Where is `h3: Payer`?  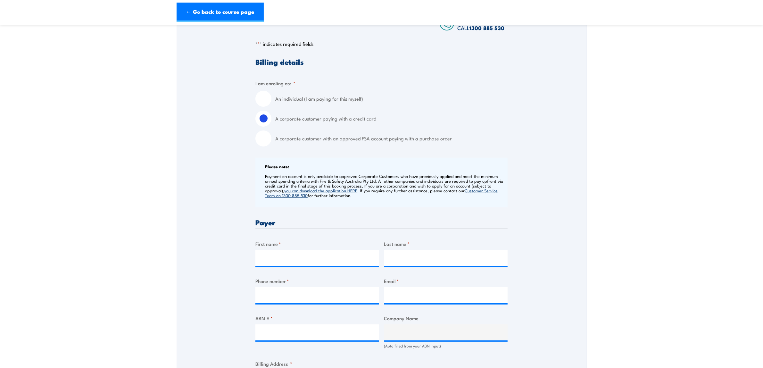 h3: Payer is located at coordinates (381, 222).